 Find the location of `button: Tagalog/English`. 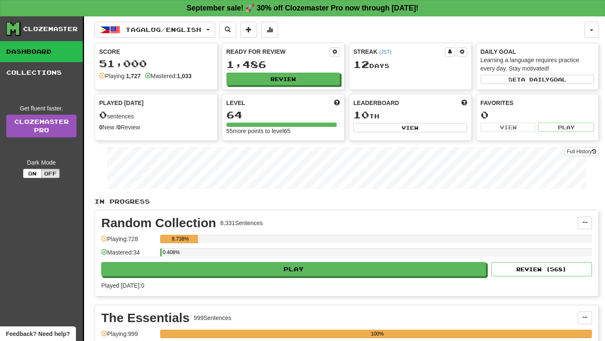

button: Tagalog/English is located at coordinates (154, 30).